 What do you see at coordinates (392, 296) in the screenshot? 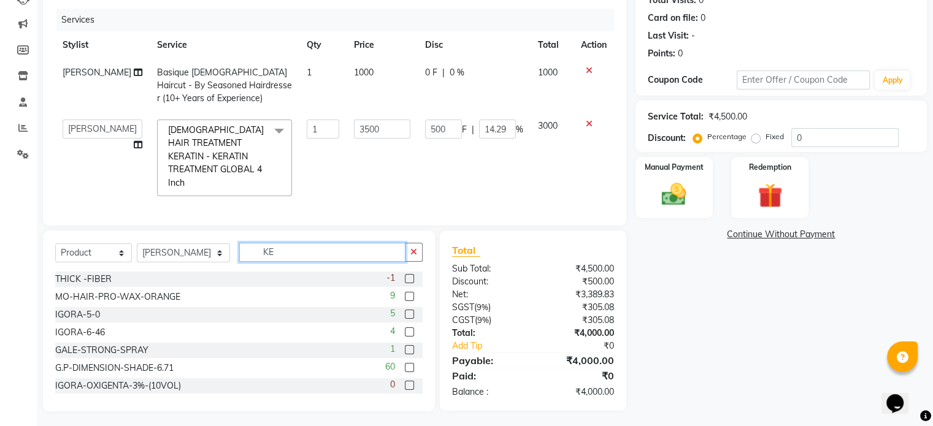
I see `span: 9` at bounding box center [392, 296].